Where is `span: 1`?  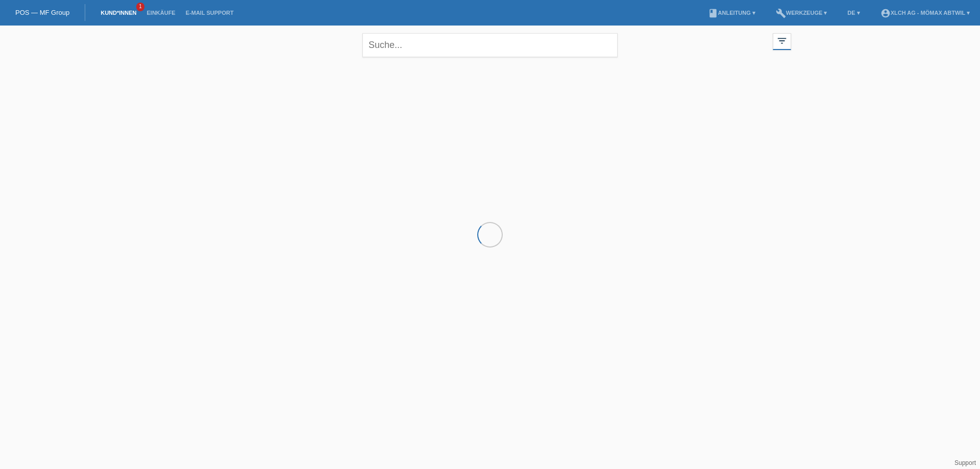
span: 1 is located at coordinates (140, 7).